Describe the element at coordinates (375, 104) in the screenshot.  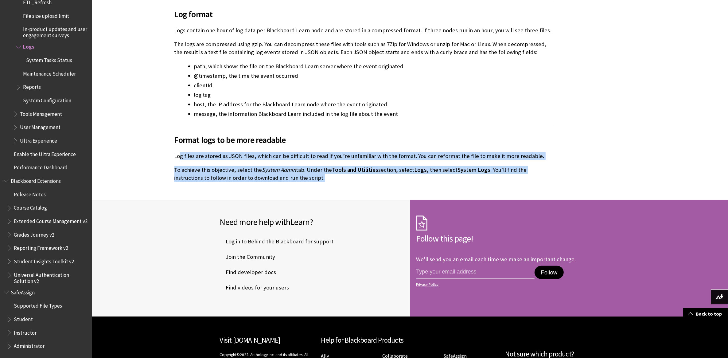
I see `li: host, the IP address for the Blackboard Learn node where the event originated` at that location.